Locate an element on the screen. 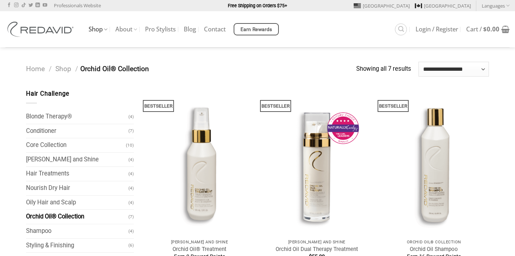 This screenshot has height=256, width=515. a: Home is located at coordinates (35, 69).